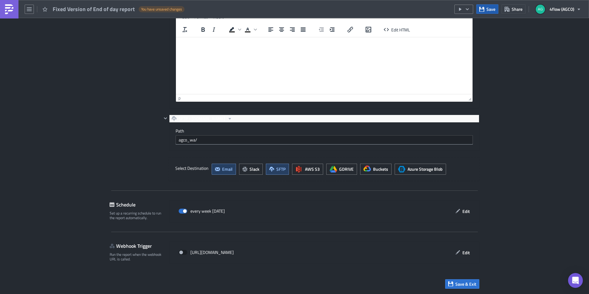 This screenshot has width=589, height=294. What do you see at coordinates (541, 9) in the screenshot?
I see `img: Avatar` at bounding box center [541, 9].